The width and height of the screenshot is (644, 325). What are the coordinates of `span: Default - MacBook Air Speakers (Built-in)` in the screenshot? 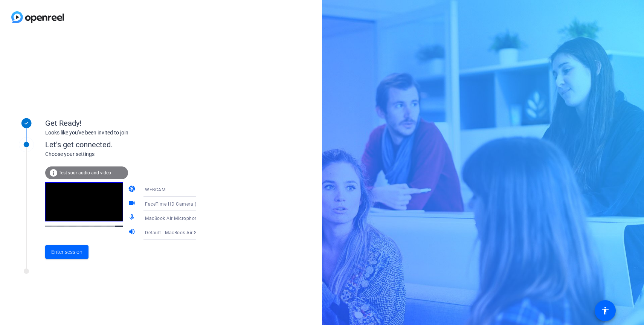 It's located at (189, 232).